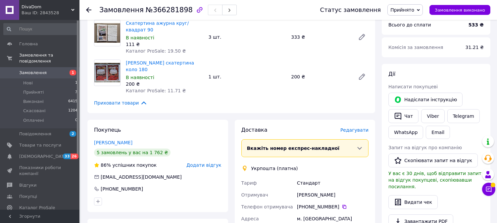  What do you see at coordinates (132, 153) in the screenshot?
I see `div: 5 замовлень у вас на 1 762 ₴` at bounding box center [132, 153].